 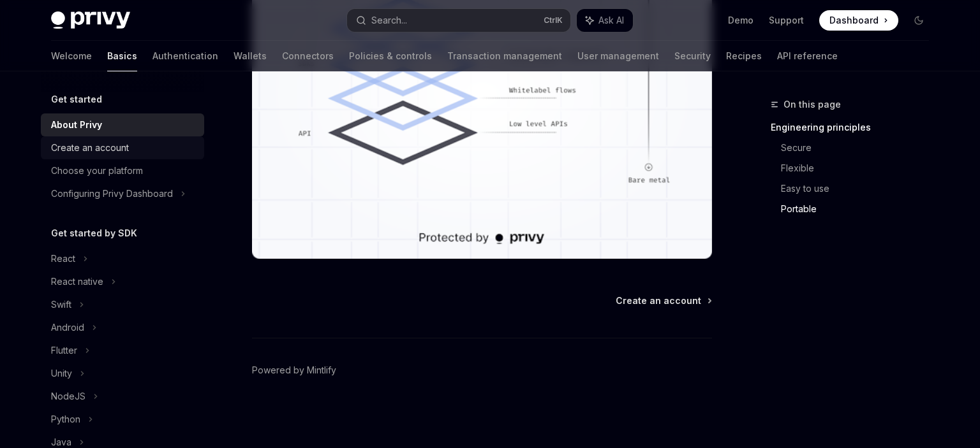 I want to click on div: React, so click(x=63, y=259).